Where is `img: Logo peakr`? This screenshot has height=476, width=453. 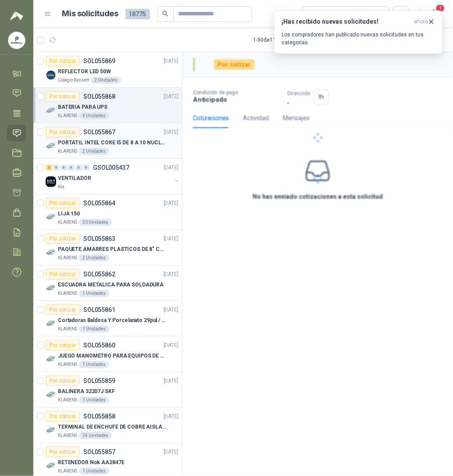 img: Logo peakr is located at coordinates (17, 16).